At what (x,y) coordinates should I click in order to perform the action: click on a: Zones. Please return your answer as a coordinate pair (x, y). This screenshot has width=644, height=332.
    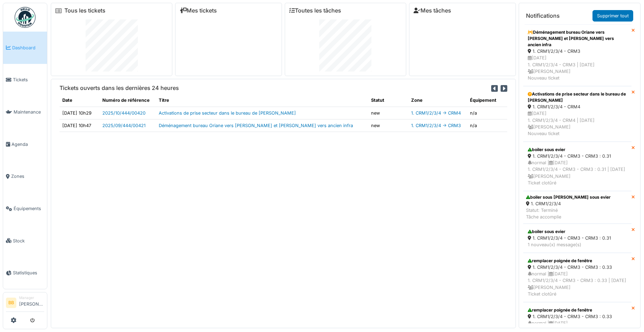
    Looking at the image, I should click on (25, 176).